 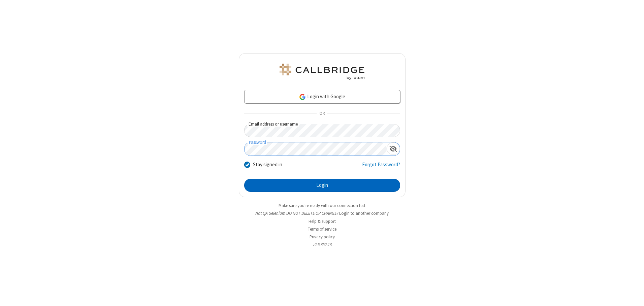 What do you see at coordinates (393, 149) in the screenshot?
I see `div: Show password` at bounding box center [393, 149].